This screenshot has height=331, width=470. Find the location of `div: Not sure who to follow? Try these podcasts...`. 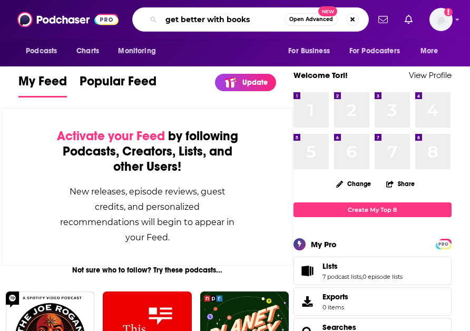

div: Not sure who to follow? Try these podcasts... is located at coordinates (147, 270).